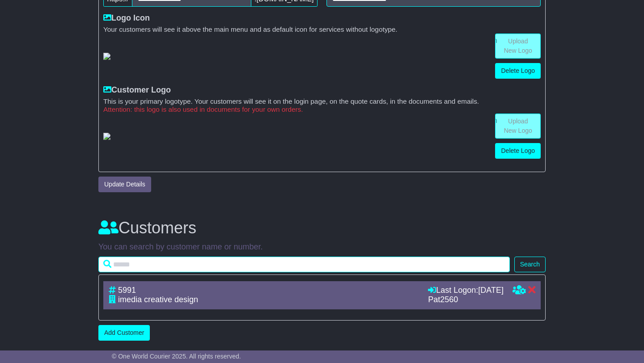 This screenshot has width=644, height=363. I want to click on div: Pat2560, so click(466, 300).